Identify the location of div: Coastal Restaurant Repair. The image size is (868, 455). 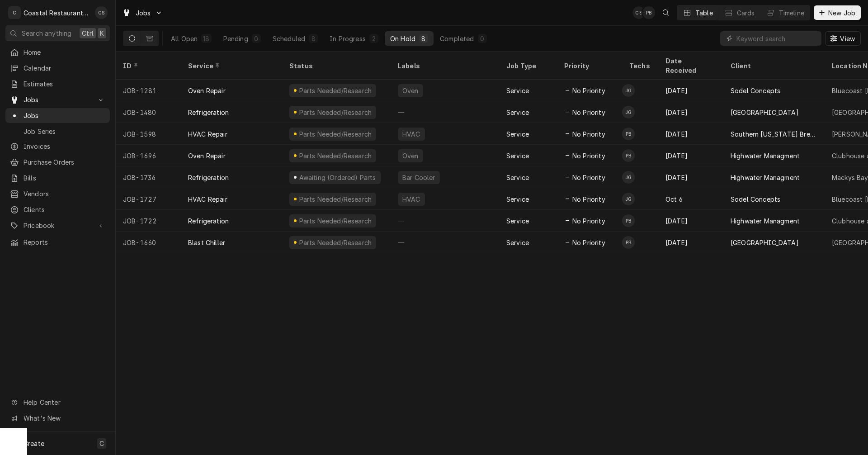
(56, 12).